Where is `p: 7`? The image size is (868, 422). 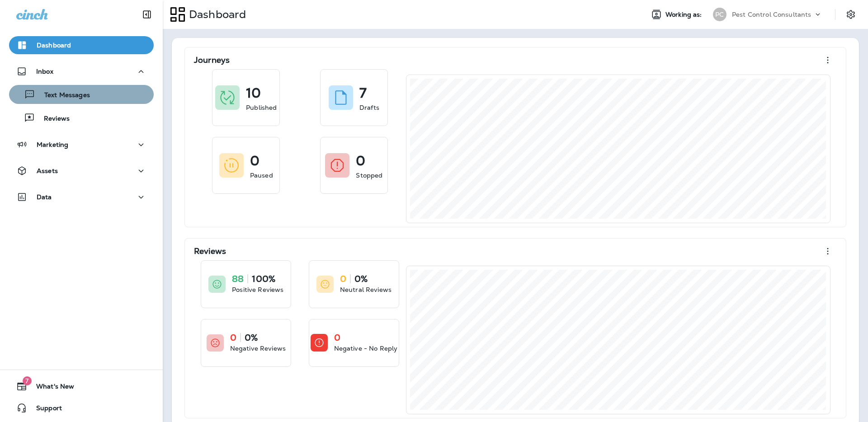 p: 7 is located at coordinates (363, 93).